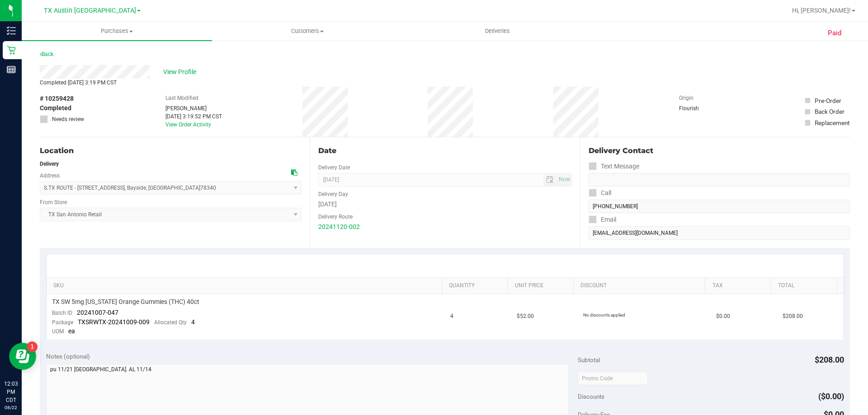 This screenshot has height=415, width=868. I want to click on span: # 10259428, so click(56, 98).